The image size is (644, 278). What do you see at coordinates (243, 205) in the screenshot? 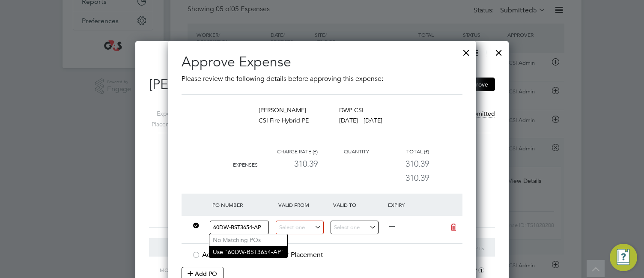
I see `div: PO Number` at bounding box center [243, 205].